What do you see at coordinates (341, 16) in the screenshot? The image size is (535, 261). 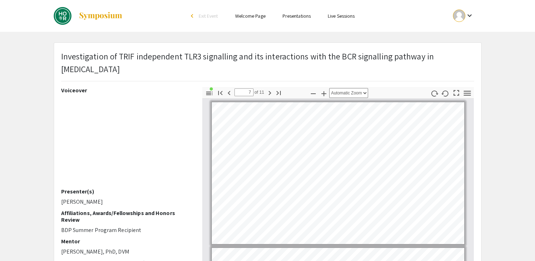 I see `a: Live Sessions` at bounding box center [341, 16].